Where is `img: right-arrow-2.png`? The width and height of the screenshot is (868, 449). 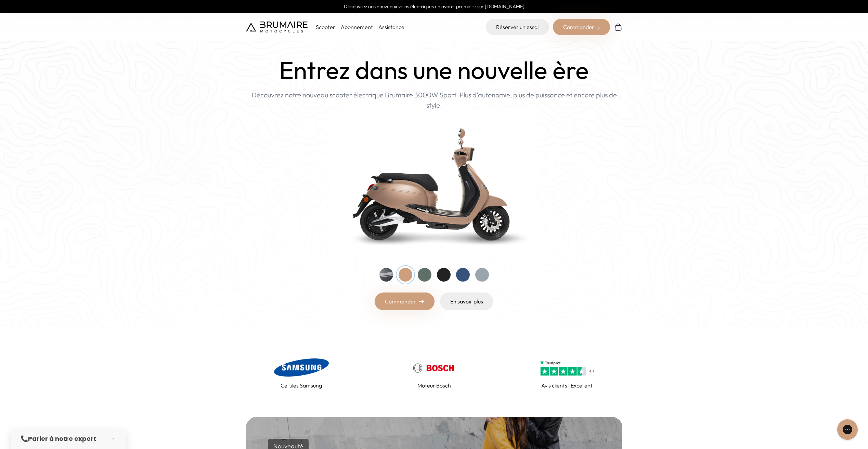 img: right-arrow-2.png is located at coordinates (597, 28).